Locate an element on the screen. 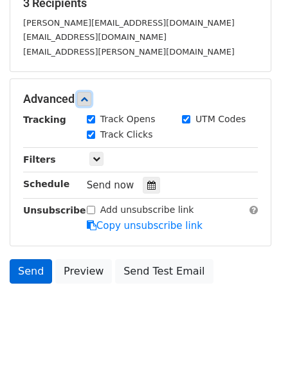 This screenshot has width=281, height=382. div: Chat-Widget is located at coordinates (249, 351).